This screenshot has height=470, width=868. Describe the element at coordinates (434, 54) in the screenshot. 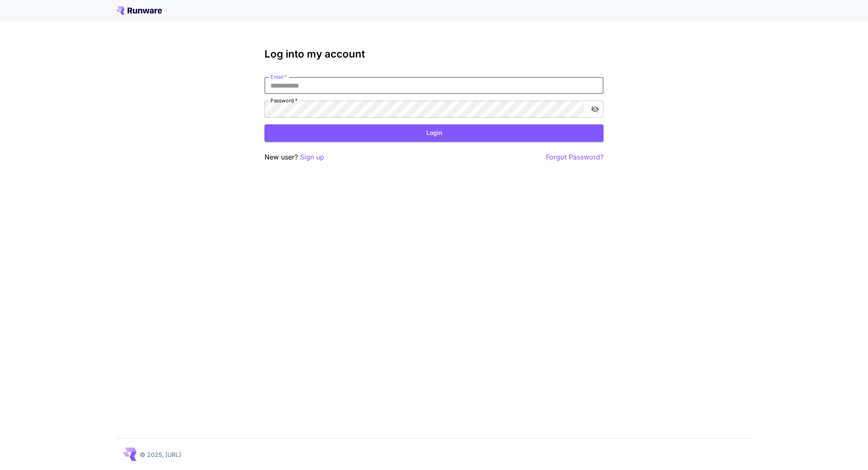

I see `h3: Log into my account` at that location.